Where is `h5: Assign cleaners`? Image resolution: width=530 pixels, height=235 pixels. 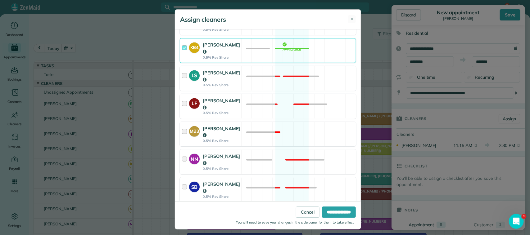 h5: Assign cleaners is located at coordinates (203, 20).